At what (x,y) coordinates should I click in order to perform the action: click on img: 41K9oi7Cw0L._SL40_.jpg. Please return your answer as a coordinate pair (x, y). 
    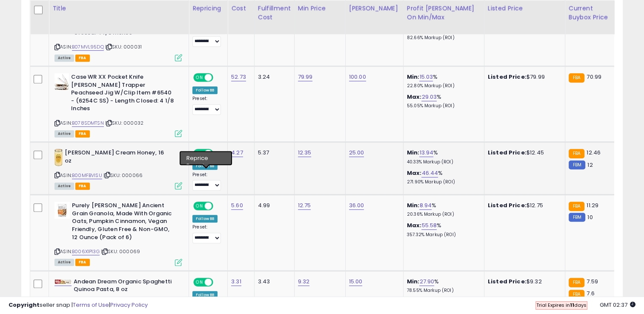
    Looking at the image, I should click on (63, 282).